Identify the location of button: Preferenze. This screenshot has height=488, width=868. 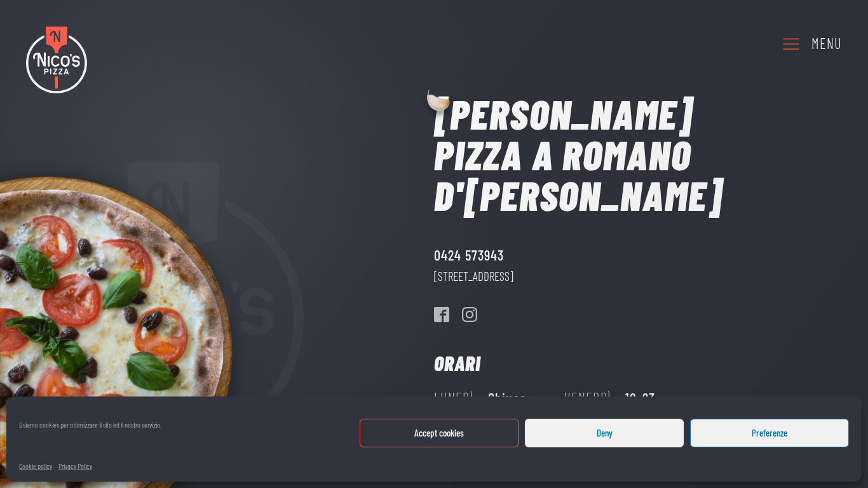
(770, 433).